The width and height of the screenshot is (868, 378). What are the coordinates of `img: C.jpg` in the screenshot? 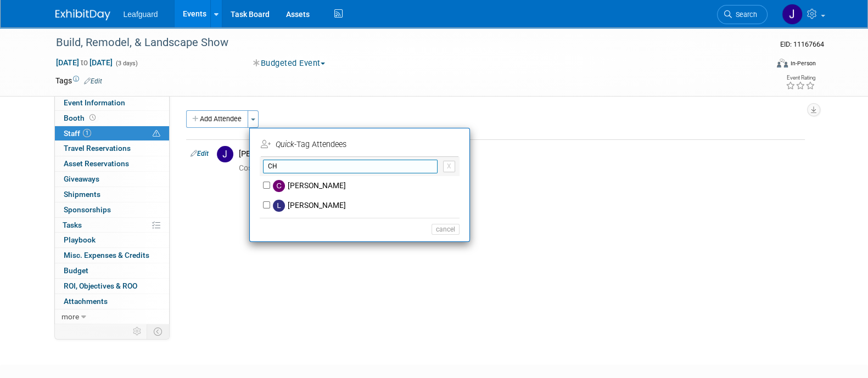 It's located at (279, 186).